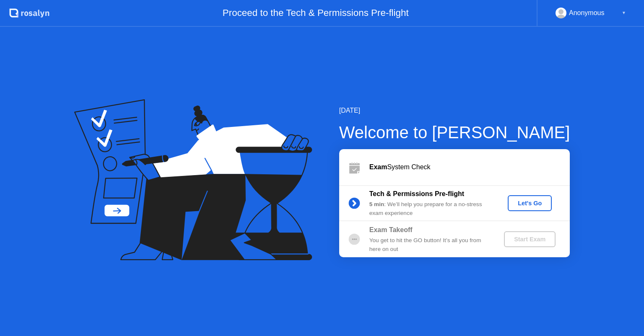 This screenshot has height=336, width=644. What do you see at coordinates (377, 204) in the screenshot?
I see `b: 5 min` at bounding box center [377, 204].